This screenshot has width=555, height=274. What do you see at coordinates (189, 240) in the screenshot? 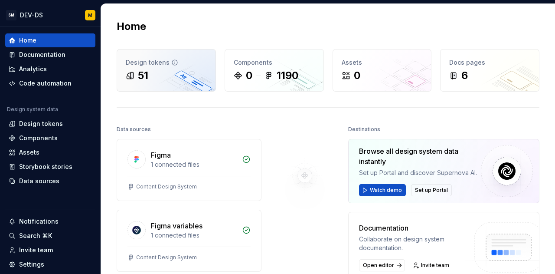
I see `a: Figma variables1 connected filesContent Design System` at bounding box center [189, 240].